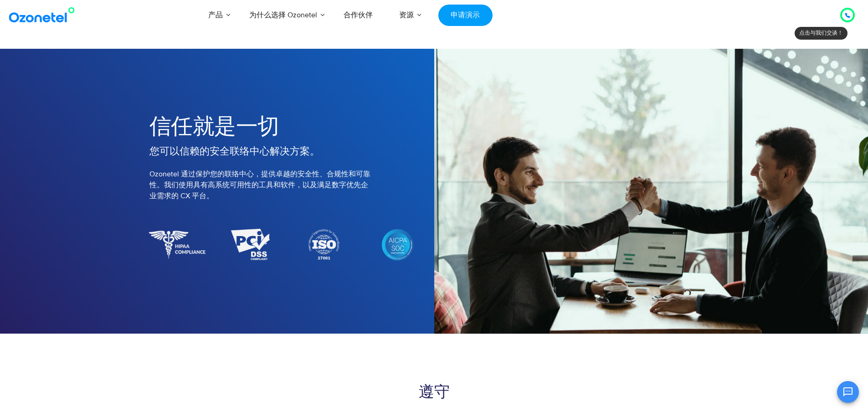  Describe the element at coordinates (215, 15) in the screenshot. I see `font: 产品` at that location.